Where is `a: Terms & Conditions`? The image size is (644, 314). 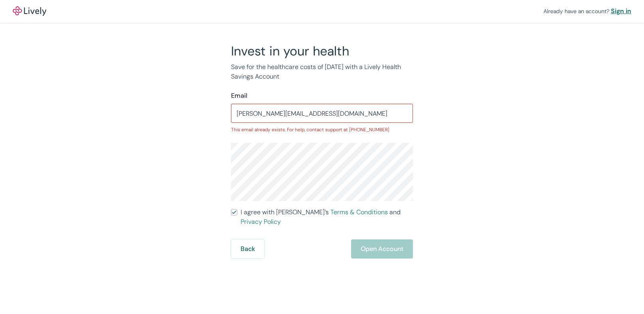
a: Terms & Conditions is located at coordinates (359, 212).